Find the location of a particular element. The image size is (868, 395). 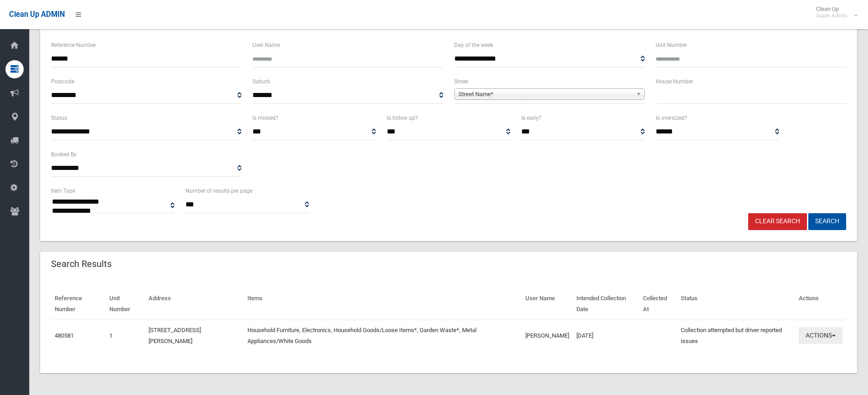

label: Postcode is located at coordinates (62, 81).